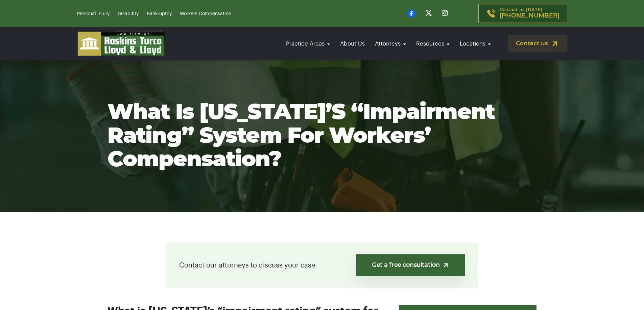 The image size is (644, 310). What do you see at coordinates (475, 44) in the screenshot?
I see `a: Locations` at bounding box center [475, 44].